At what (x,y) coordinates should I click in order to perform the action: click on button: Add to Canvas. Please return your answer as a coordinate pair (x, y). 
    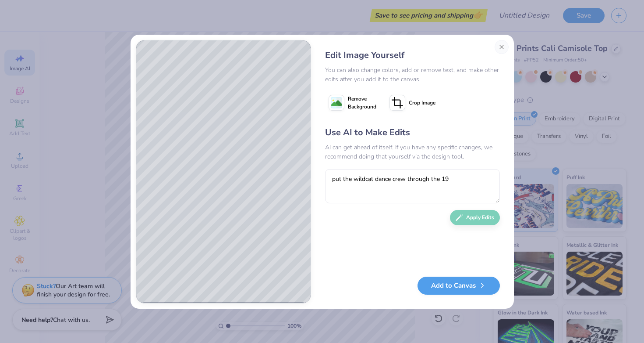
    Looking at the image, I should click on (459, 285).